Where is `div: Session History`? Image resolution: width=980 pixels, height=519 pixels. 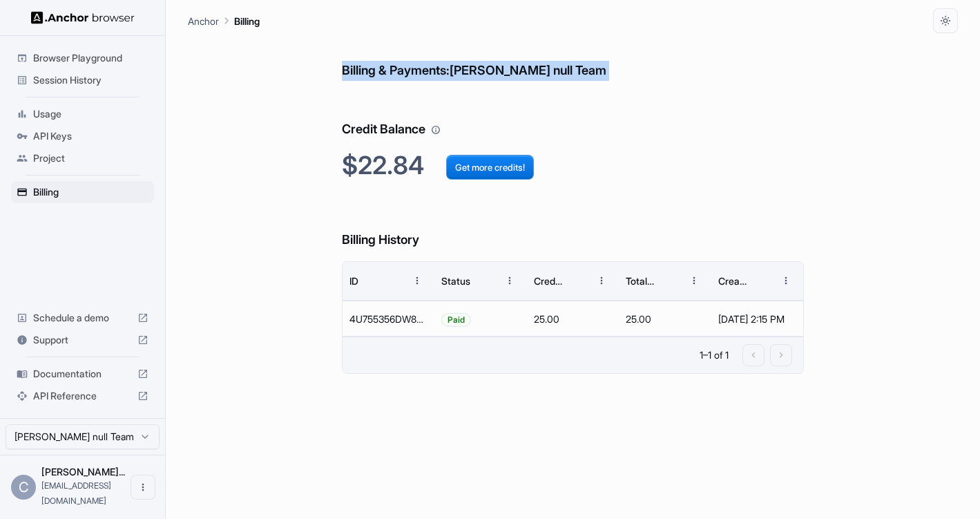 div: Session History is located at coordinates (82, 80).